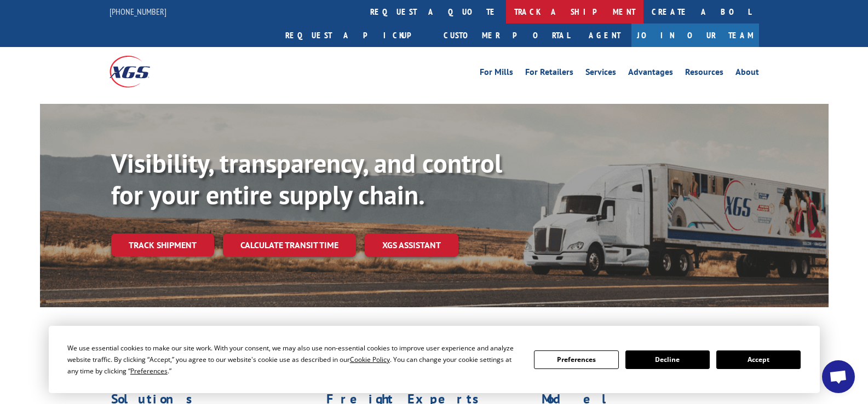 This screenshot has width=868, height=404. Describe the element at coordinates (758, 360) in the screenshot. I see `button: Accept` at that location.